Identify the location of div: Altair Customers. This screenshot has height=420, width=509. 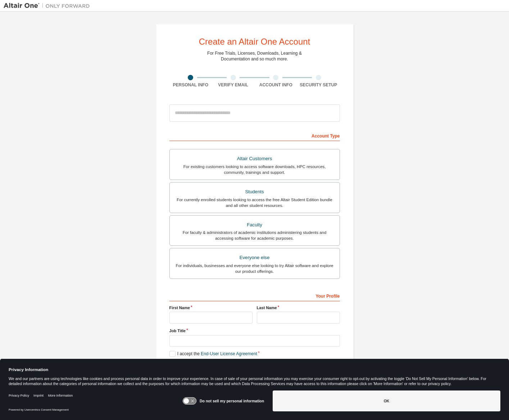
(254, 159).